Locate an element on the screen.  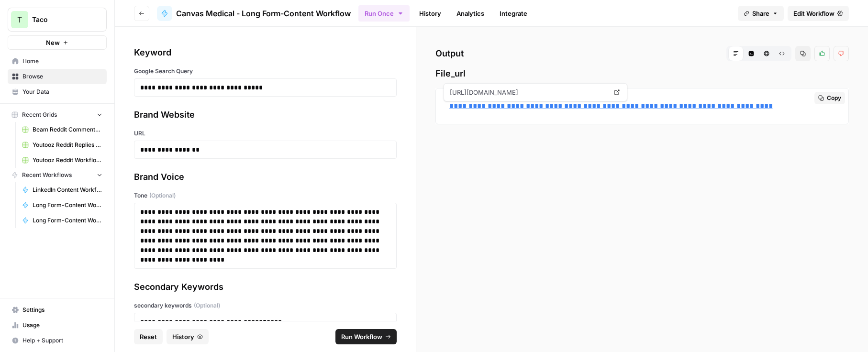
a: Long Form-Content Workflow - AI Clients (New) is located at coordinates (62, 205).